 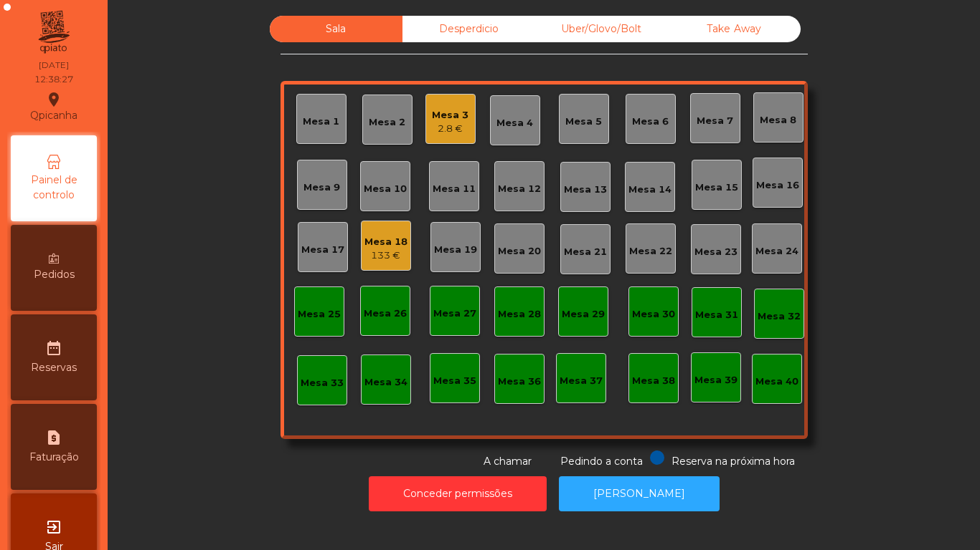 I want to click on div: Mesa 26, so click(x=385, y=314).